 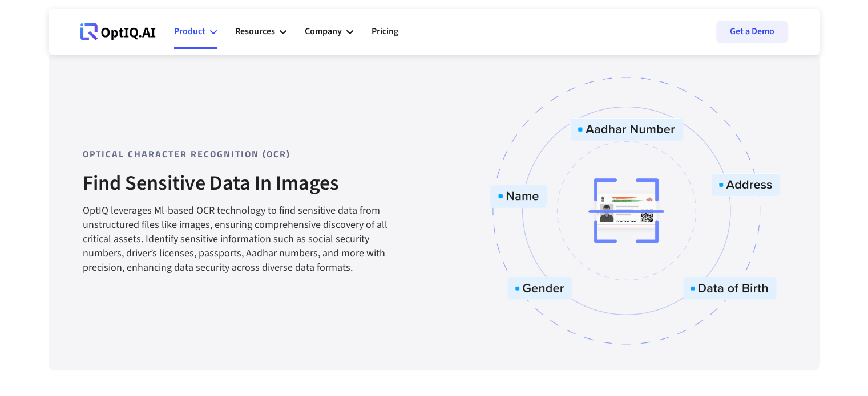 I want to click on a: Pricing, so click(x=385, y=32).